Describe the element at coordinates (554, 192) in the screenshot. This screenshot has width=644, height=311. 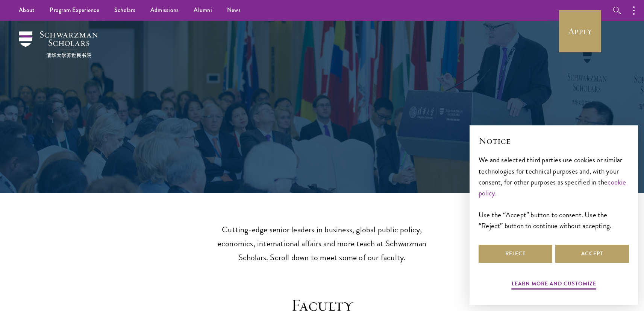
I see `div: We and selected third parties use cookies or similar technologies for technical purposes and, wit...` at that location.